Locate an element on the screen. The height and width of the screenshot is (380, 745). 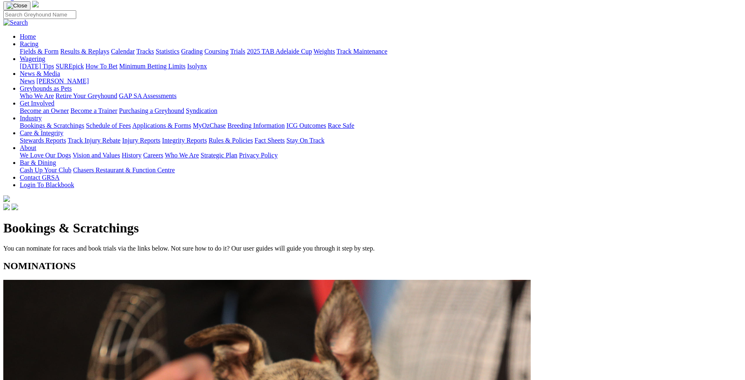
a: Care & Integrity is located at coordinates (42, 133).